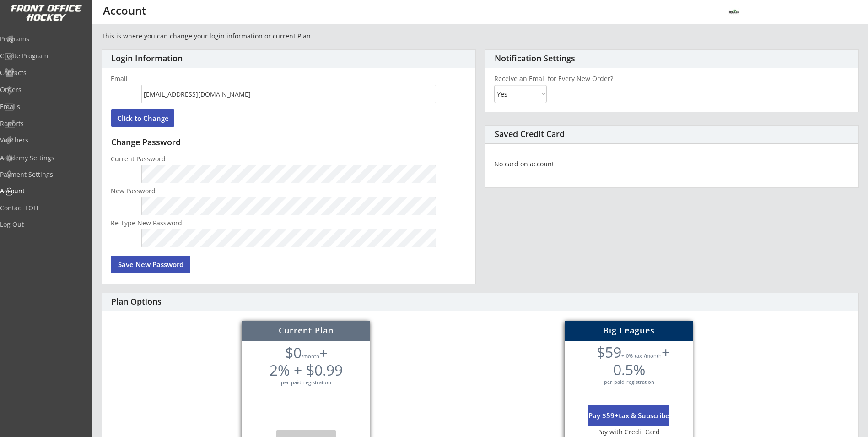 This screenshot has height=437, width=868. Describe the element at coordinates (609, 352) in the screenshot. I see `font: $59` at that location.